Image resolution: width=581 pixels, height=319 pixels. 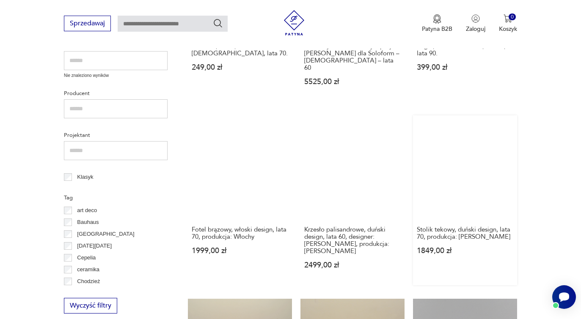 I want to click on h3: Zegar, Norm Architects, Dania , lata 90., so click(x=465, y=50).